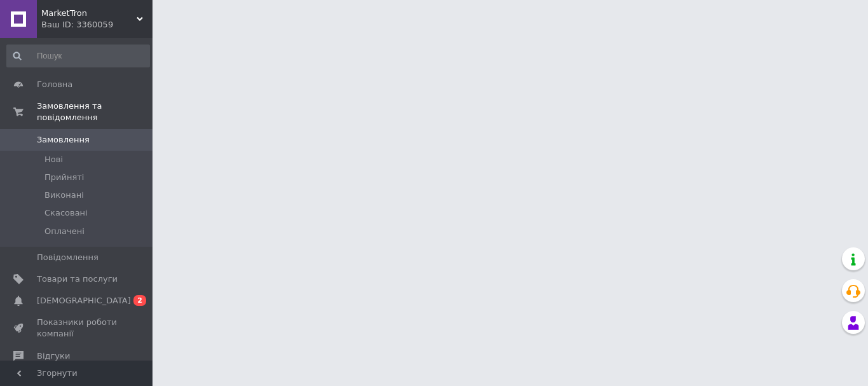 The image size is (868, 386). What do you see at coordinates (54, 85) in the screenshot?
I see `span: Головна` at bounding box center [54, 85].